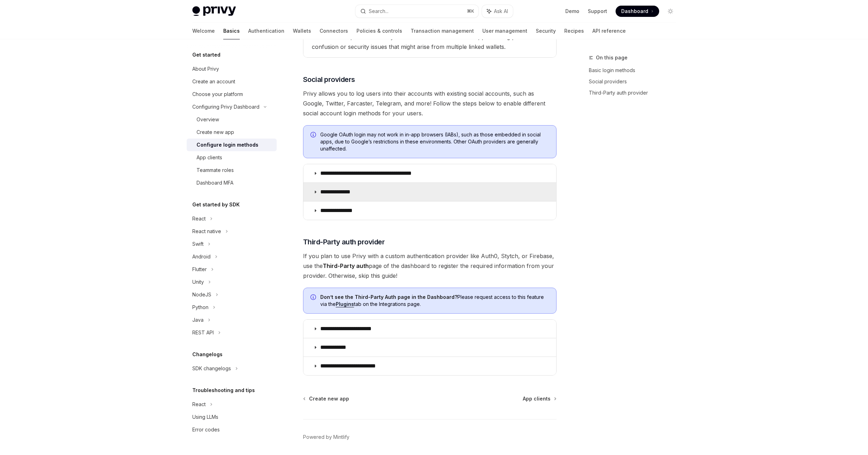 The image size is (868, 455). Describe the element at coordinates (430, 42) in the screenshot. I see `span: When enabled, users can only link one wallet to their account, preventing potential confusion or ...` at that location.